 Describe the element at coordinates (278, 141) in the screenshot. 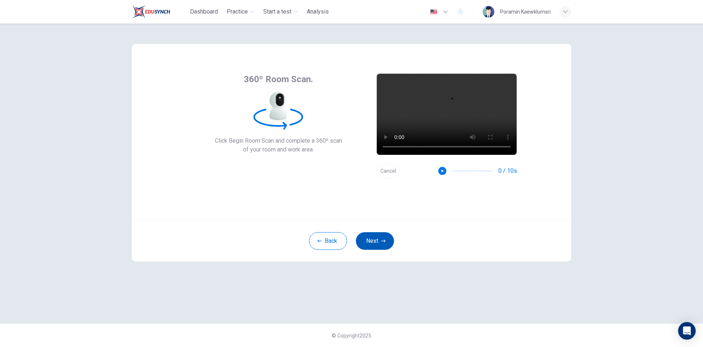

I see `span: Click Begin Room Scan and complete a 360º scan` at that location.